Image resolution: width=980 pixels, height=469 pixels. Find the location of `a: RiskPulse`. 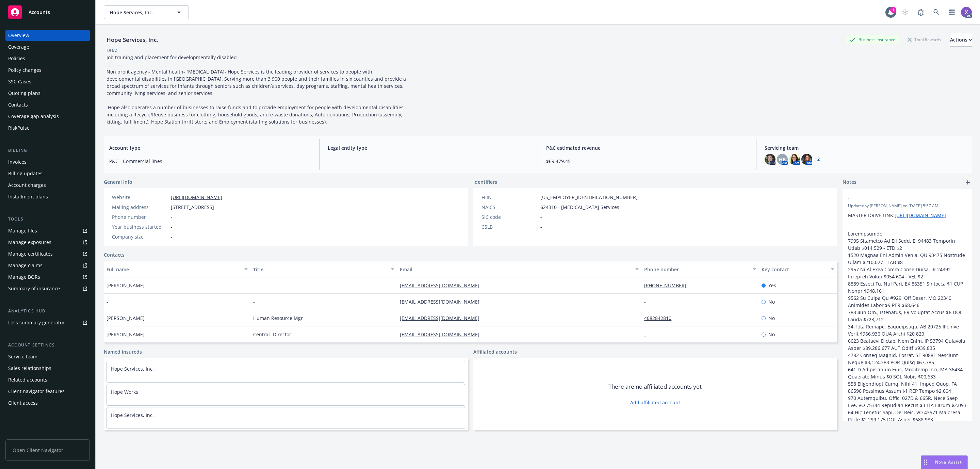

a: RiskPulse is located at coordinates (48, 128).